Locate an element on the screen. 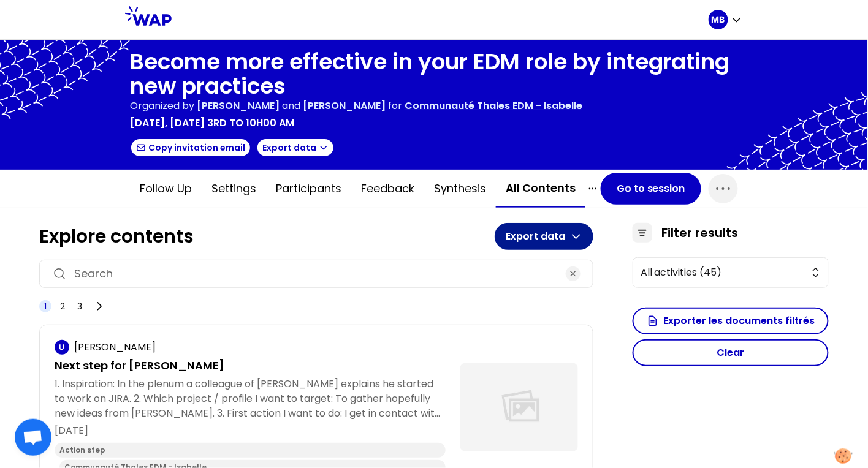  p: U is located at coordinates (62, 348).